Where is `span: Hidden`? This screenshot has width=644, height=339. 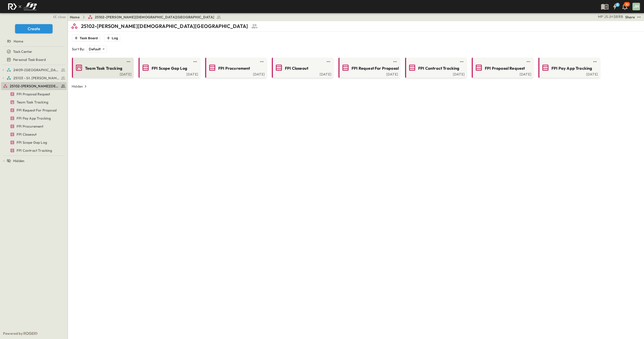
span: Hidden is located at coordinates (19, 161).